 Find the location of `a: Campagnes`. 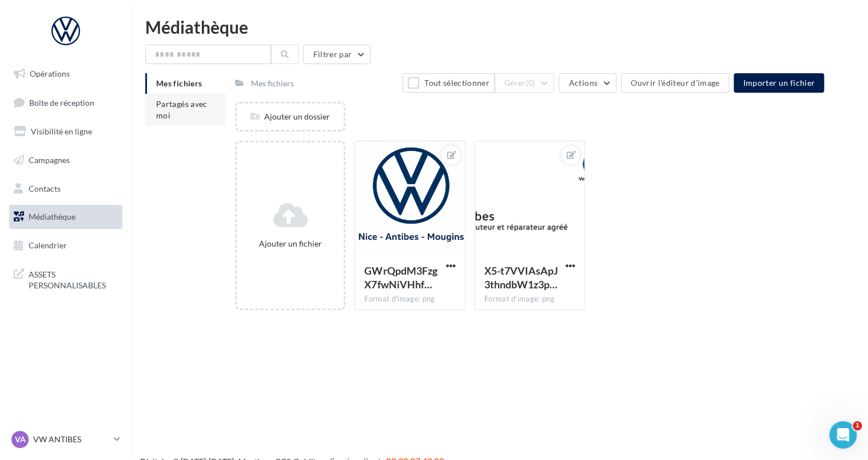

a: Campagnes is located at coordinates (66, 160).